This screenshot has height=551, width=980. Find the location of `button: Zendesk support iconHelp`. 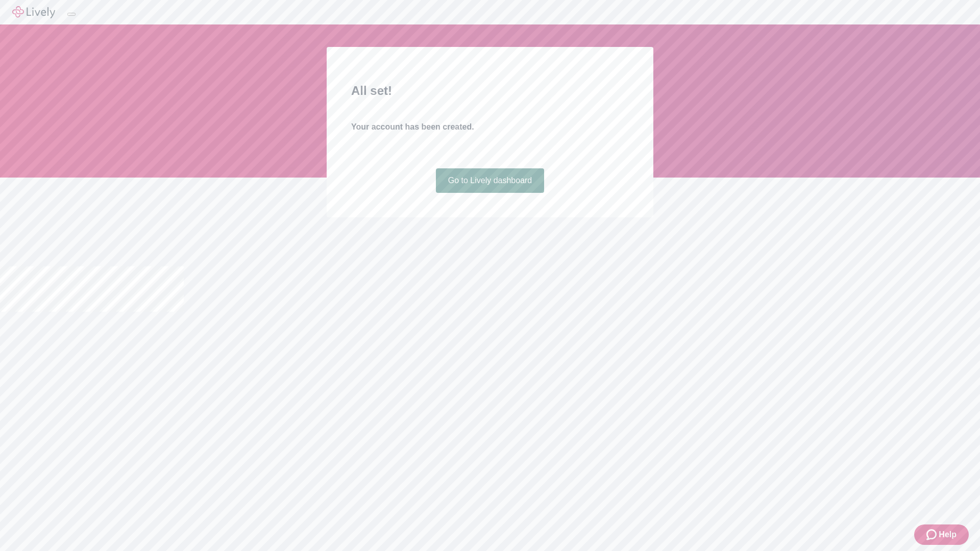

button: Zendesk support iconHelp is located at coordinates (942, 535).